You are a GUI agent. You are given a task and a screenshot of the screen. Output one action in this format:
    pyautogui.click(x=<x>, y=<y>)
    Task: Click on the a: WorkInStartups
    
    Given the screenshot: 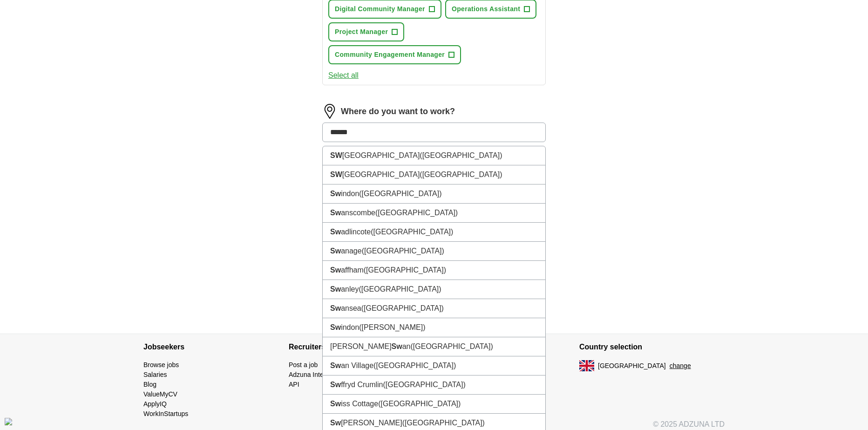 What is the action you would take?
    pyautogui.click(x=165, y=414)
    